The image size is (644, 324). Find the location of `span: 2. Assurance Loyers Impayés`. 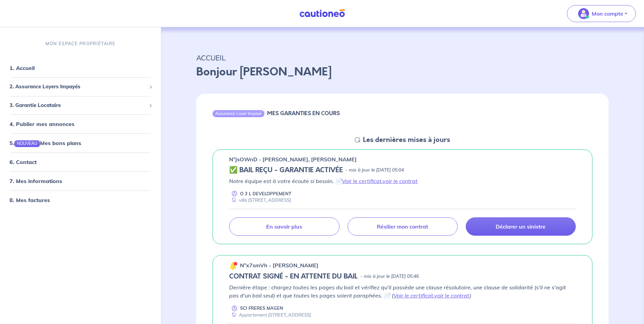

span: 2. Assurance Loyers Impayés is located at coordinates (78, 87).